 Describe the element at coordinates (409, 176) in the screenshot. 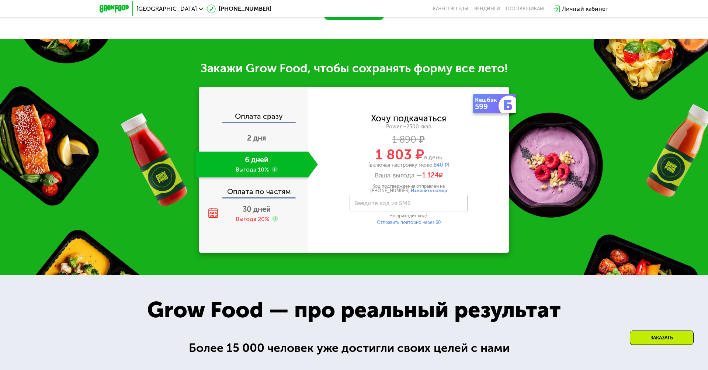

I see `div: Ваша выгода —` at that location.